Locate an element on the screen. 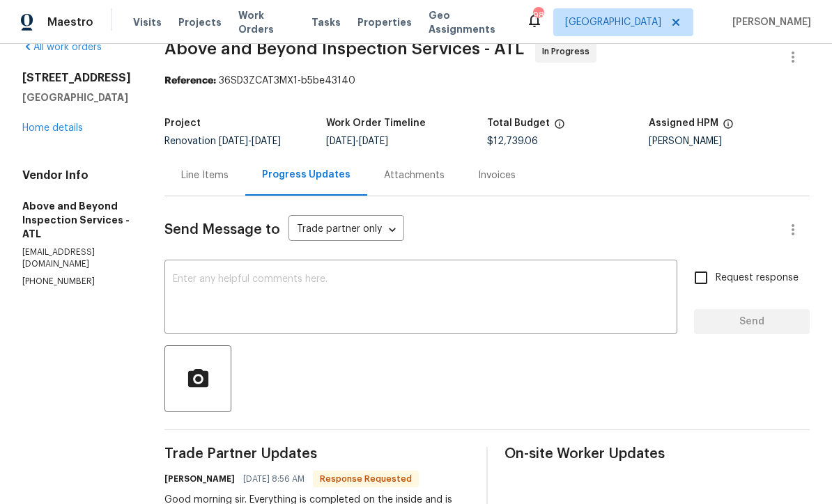 Image resolution: width=832 pixels, height=504 pixels. div: Line Items is located at coordinates (204, 175).